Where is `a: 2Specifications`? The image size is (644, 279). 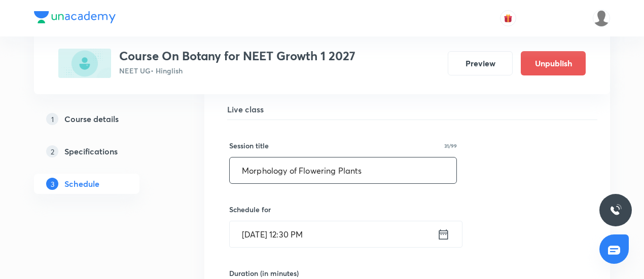
a: 2Specifications is located at coordinates (103, 152).